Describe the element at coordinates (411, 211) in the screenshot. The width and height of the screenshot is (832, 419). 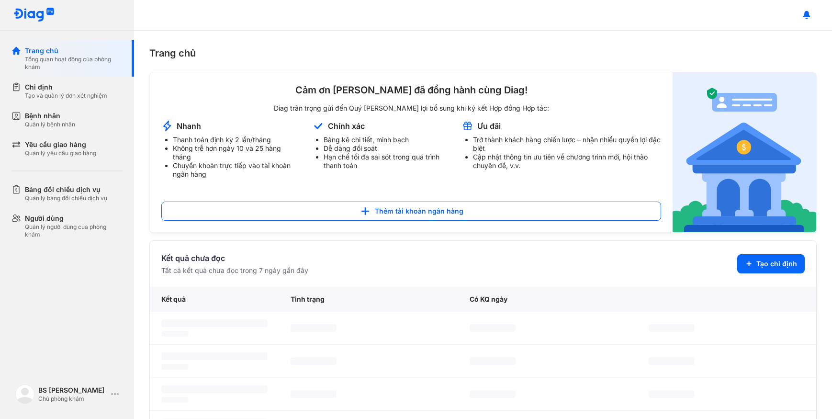
I see `button: Thêm tài khoản ngân hàng` at that location.